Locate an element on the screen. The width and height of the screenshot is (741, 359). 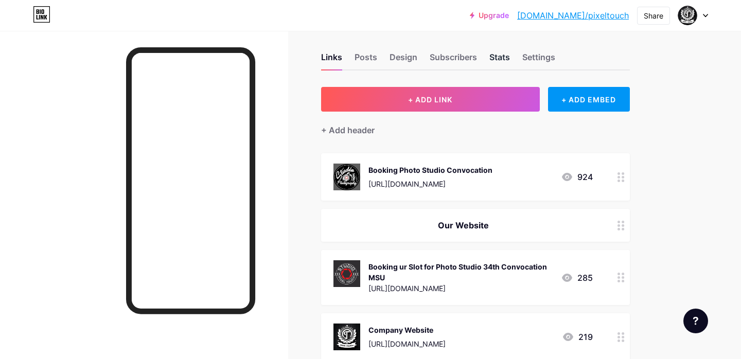
img: Booking Photo Studio Convocation is located at coordinates (347, 177).